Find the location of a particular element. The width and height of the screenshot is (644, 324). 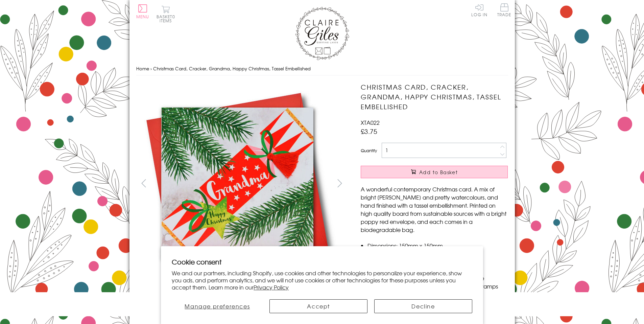

button: Decline is located at coordinates (423, 307).